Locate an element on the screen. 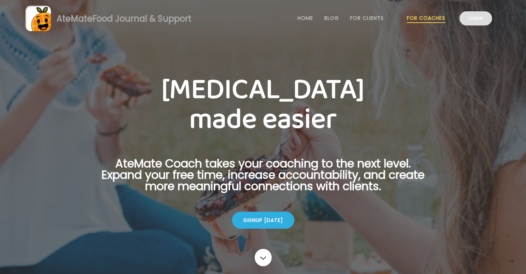 The height and width of the screenshot is (274, 526). a: AteMateFood Journal & Support is located at coordinates (263, 18).